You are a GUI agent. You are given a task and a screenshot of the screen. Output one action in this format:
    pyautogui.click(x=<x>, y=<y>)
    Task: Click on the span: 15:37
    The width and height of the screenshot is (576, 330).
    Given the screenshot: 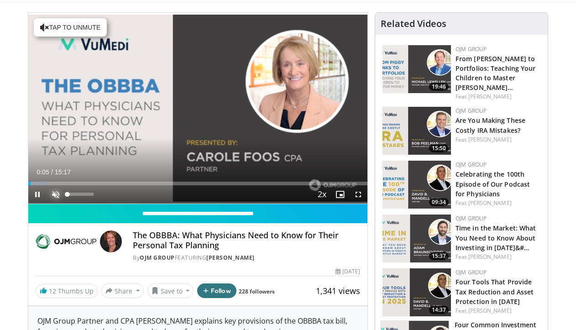 What is the action you would take?
    pyautogui.click(x=439, y=256)
    